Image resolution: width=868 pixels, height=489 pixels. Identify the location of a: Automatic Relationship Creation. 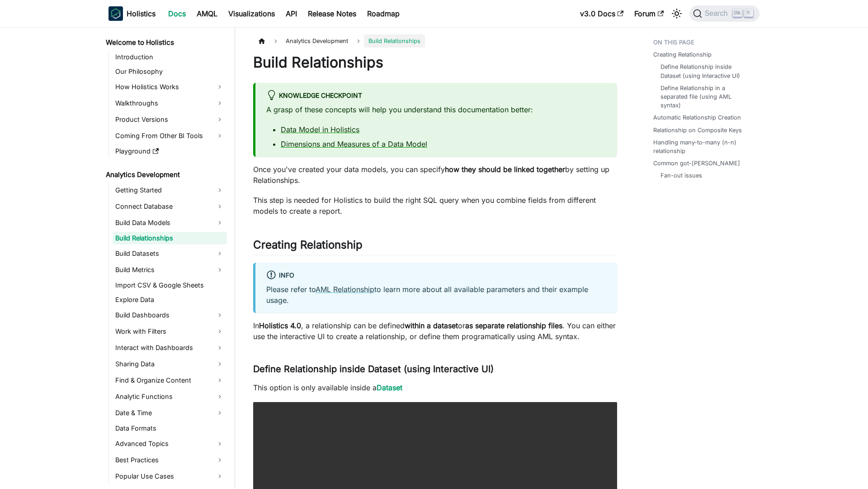
(697, 117).